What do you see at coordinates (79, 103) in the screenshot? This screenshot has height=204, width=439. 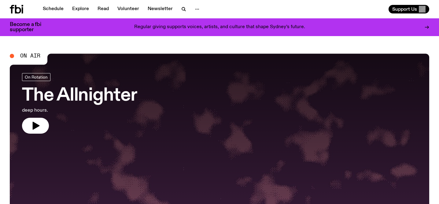 I see `a: The Allnighterdeep hours.` at bounding box center [79, 103].